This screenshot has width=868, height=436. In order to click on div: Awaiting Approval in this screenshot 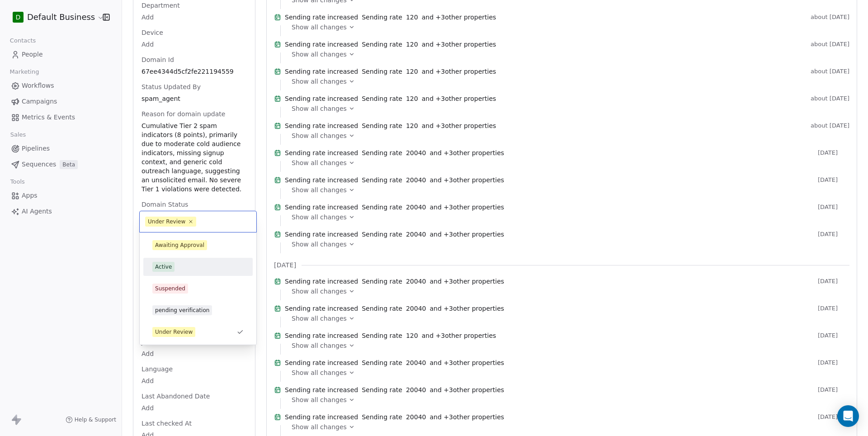, I will do `click(180, 246)`.